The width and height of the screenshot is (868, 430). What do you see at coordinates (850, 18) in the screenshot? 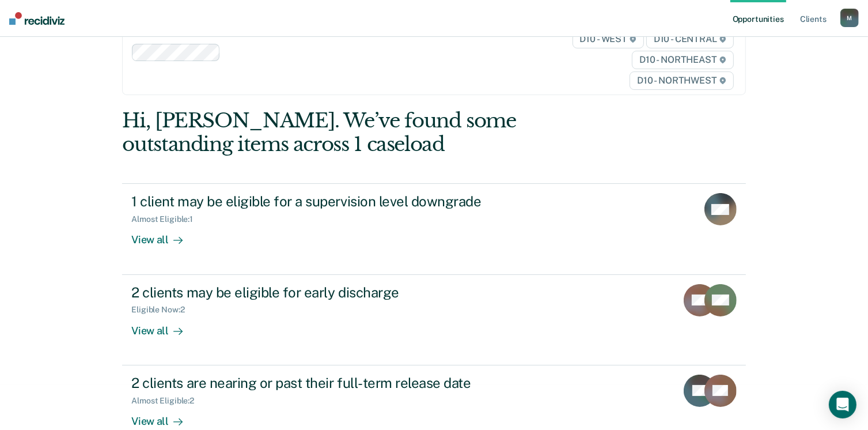
I see `button: M` at bounding box center [850, 18].